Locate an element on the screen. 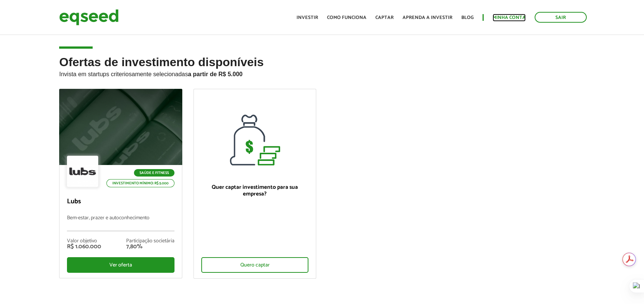 The image size is (644, 304). p: Lubs is located at coordinates (121, 202).